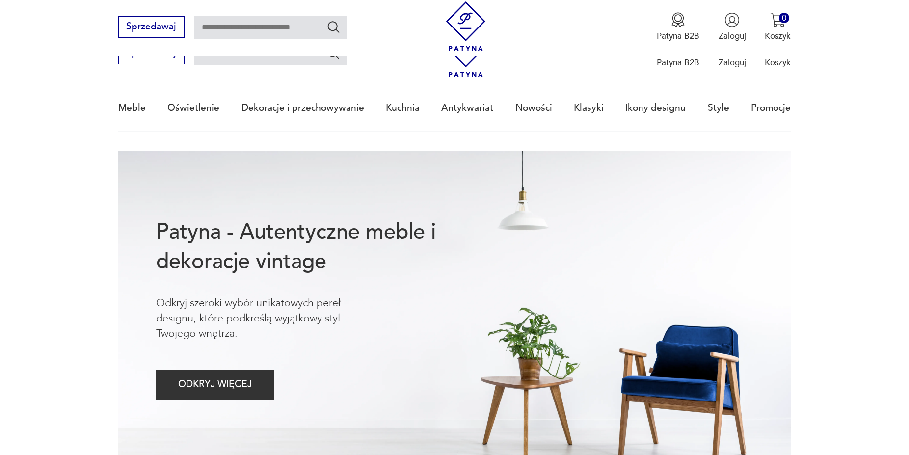 This screenshot has width=909, height=455. I want to click on a: Style, so click(718, 108).